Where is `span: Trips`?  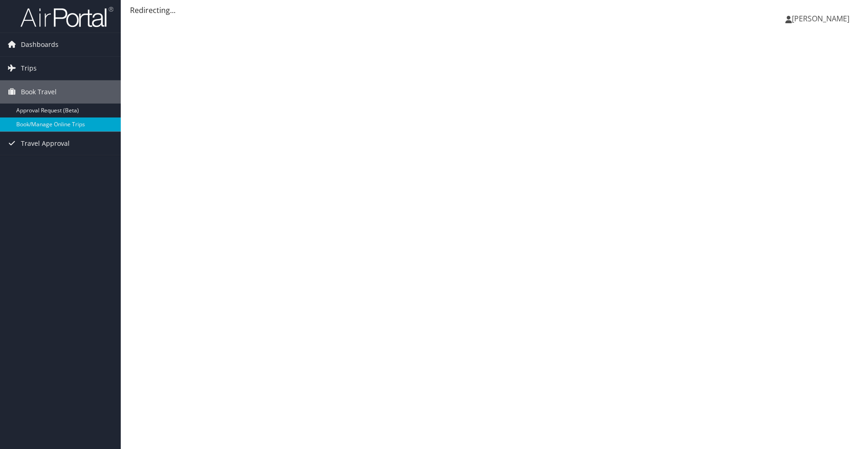
span: Trips is located at coordinates (29, 68).